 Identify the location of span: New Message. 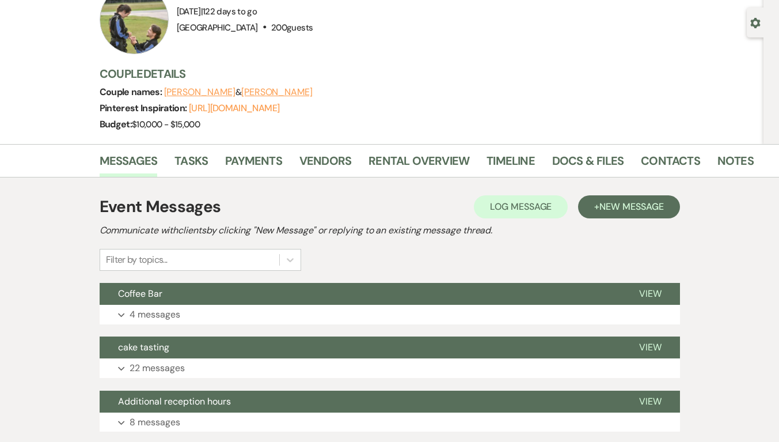
(631, 206).